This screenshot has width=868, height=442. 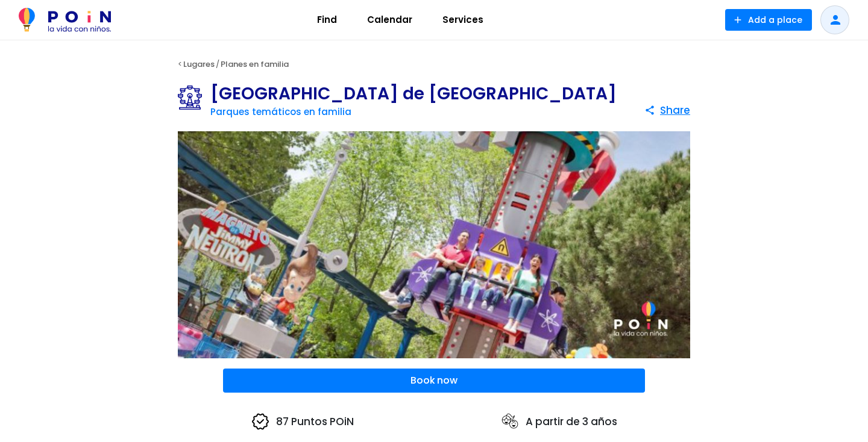 I want to click on a: Lugares, so click(x=199, y=63).